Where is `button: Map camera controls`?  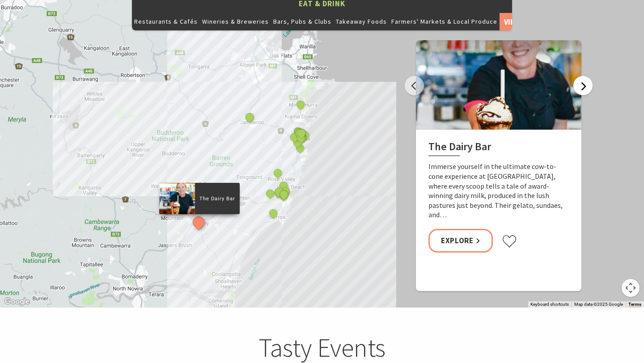 button: Map camera controls is located at coordinates (630, 288).